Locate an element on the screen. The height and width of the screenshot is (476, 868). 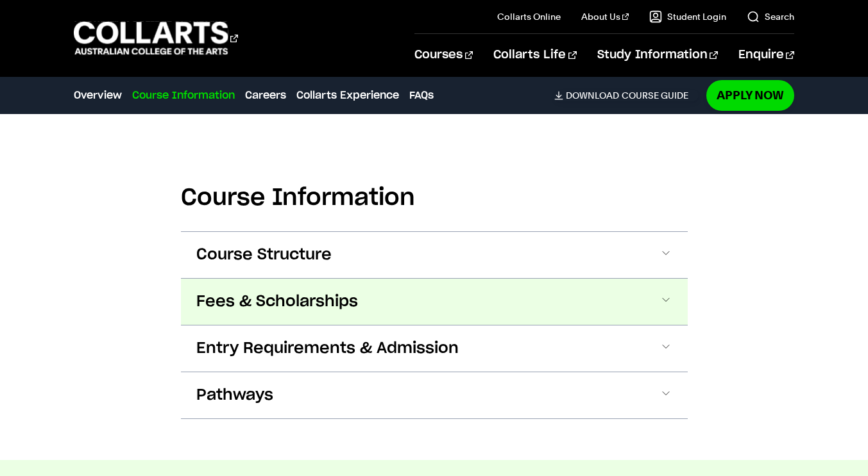
a: Search is located at coordinates (770, 17).